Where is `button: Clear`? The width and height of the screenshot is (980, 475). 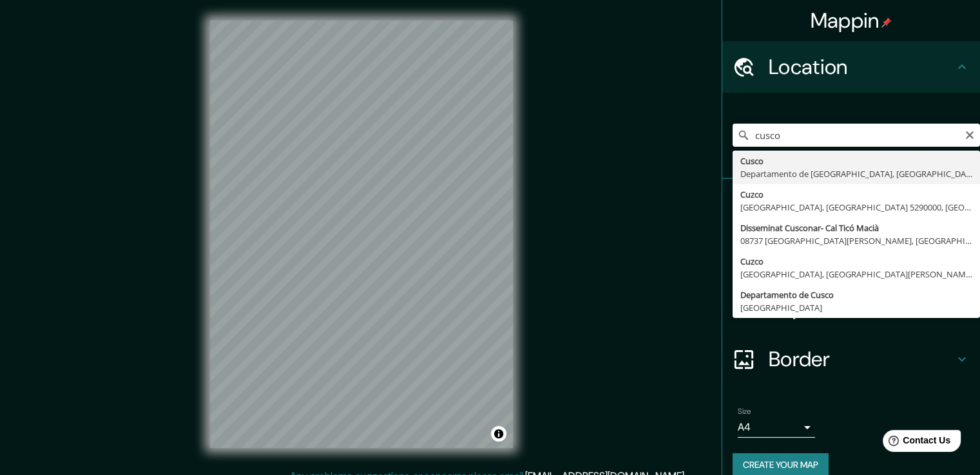
button: Clear is located at coordinates (970, 134).